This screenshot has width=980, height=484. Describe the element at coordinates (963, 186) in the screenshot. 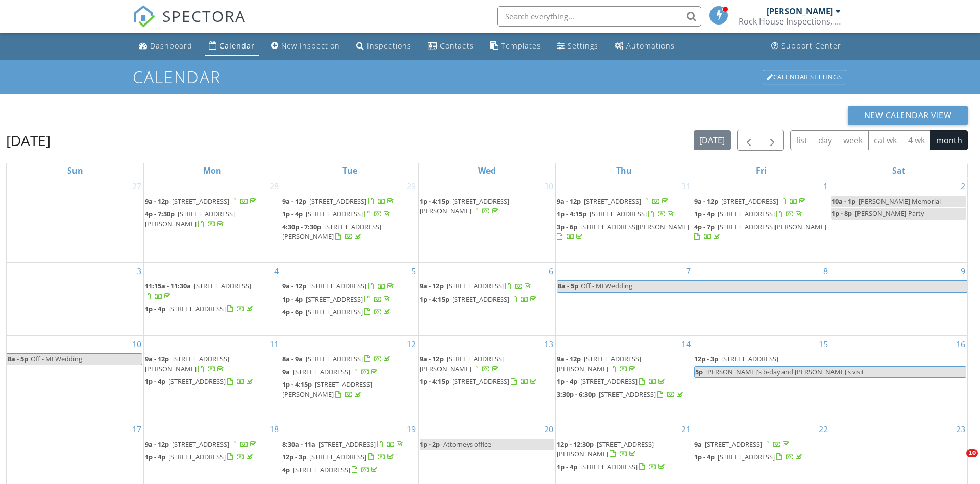

I see `a: Go to August 2, 2025` at that location.